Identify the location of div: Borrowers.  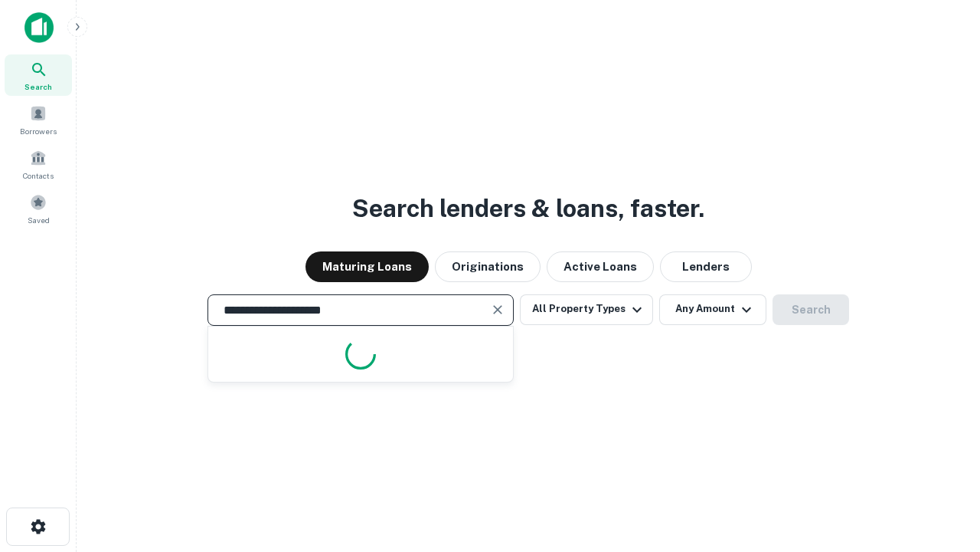
(39, 119).